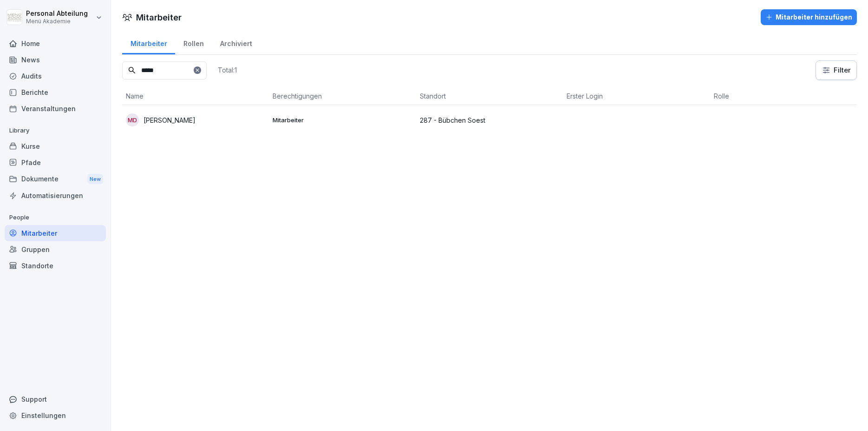 The height and width of the screenshot is (431, 868). Describe the element at coordinates (56, 179) in the screenshot. I see `a: DokumenteNew` at that location.